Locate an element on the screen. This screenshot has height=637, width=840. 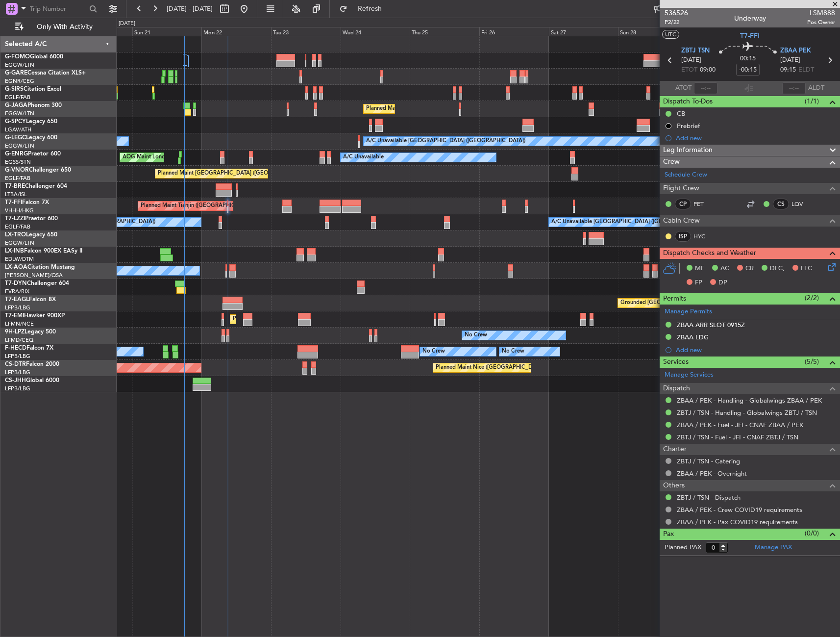
div: Prebrief is located at coordinates (688, 126).